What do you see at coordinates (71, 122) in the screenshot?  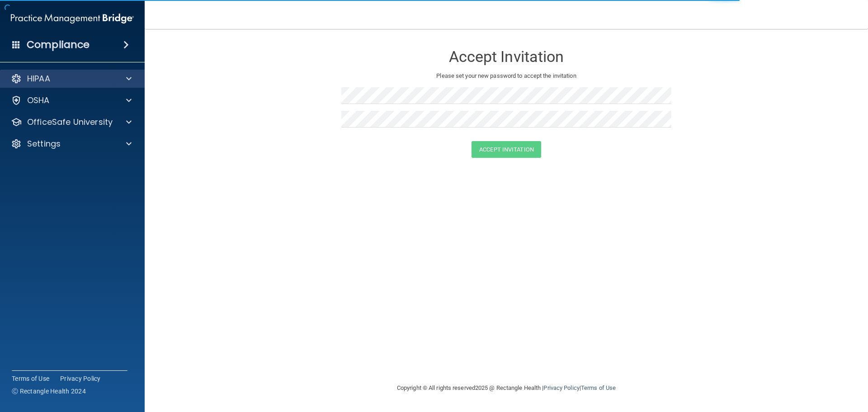 I see `a: OfficeSafe University` at bounding box center [71, 122].